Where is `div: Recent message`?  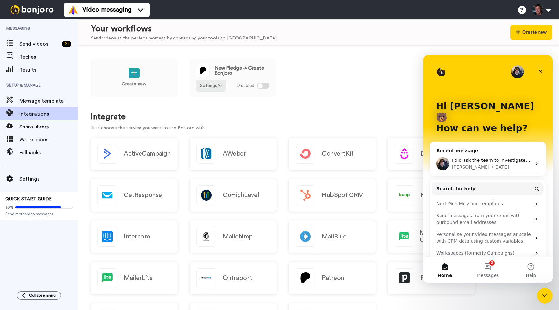 div: Recent message is located at coordinates (65, 96).